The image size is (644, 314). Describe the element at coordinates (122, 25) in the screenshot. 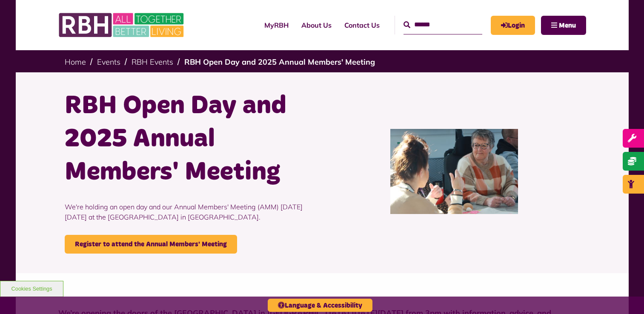

I see `img: RBH` at that location.